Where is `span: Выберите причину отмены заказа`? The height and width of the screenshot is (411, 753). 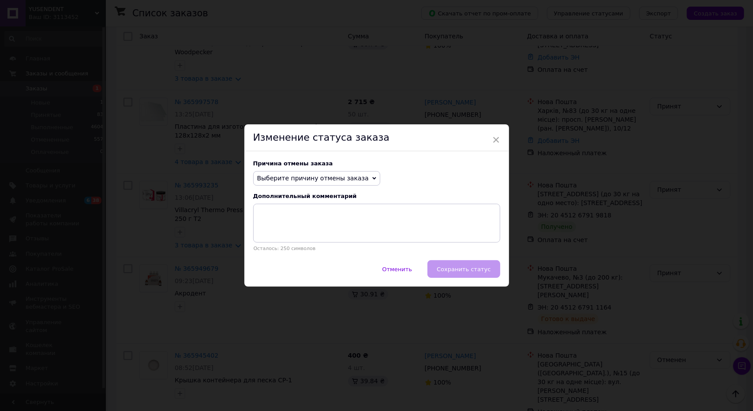
span: Выберите причину отмены заказа is located at coordinates (313, 178).